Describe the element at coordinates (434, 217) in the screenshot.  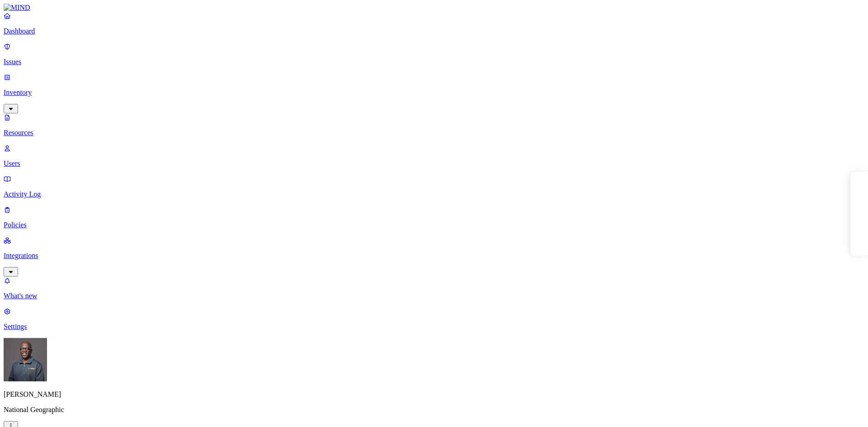
I see `a: Policies` at that location.